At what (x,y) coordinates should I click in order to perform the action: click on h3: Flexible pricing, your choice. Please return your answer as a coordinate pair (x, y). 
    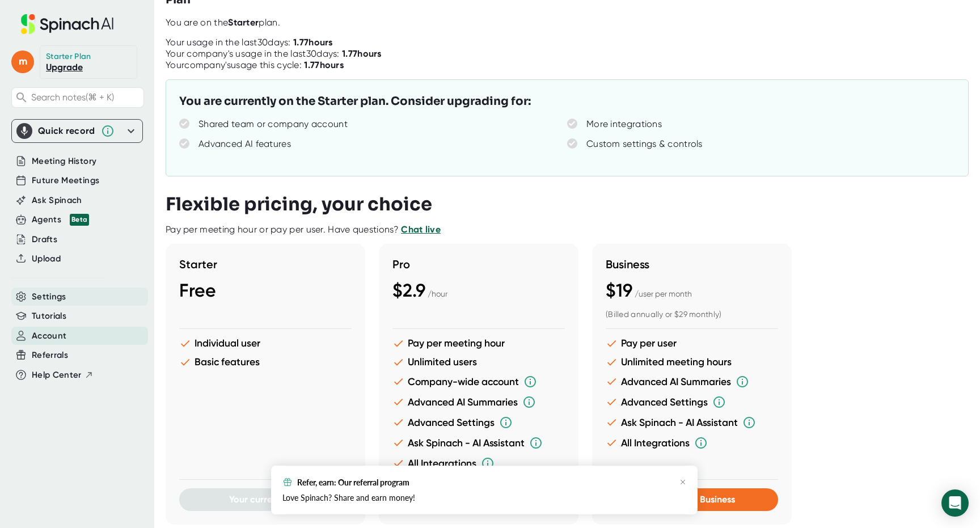
    Looking at the image, I should click on (299, 204).